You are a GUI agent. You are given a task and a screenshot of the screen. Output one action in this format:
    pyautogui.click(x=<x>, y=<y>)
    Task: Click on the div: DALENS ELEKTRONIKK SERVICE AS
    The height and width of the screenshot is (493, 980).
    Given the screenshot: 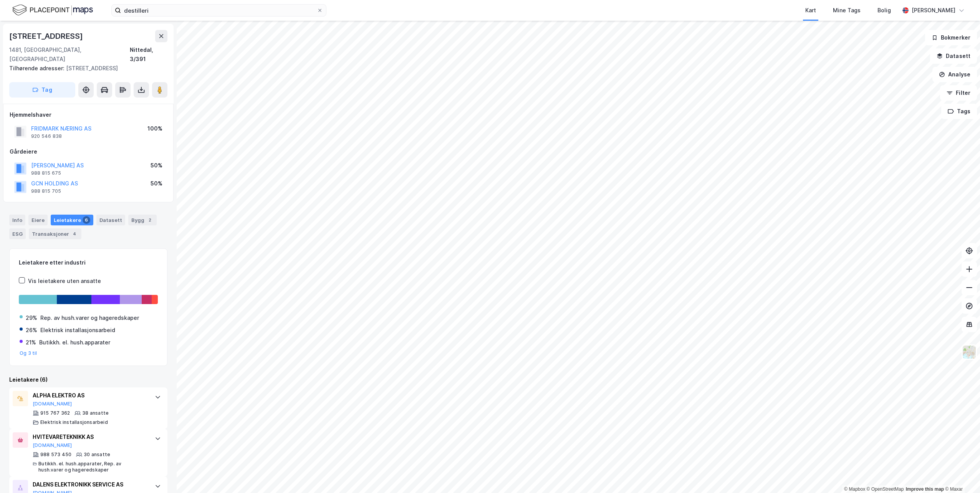 What is the action you would take?
    pyautogui.click(x=90, y=484)
    